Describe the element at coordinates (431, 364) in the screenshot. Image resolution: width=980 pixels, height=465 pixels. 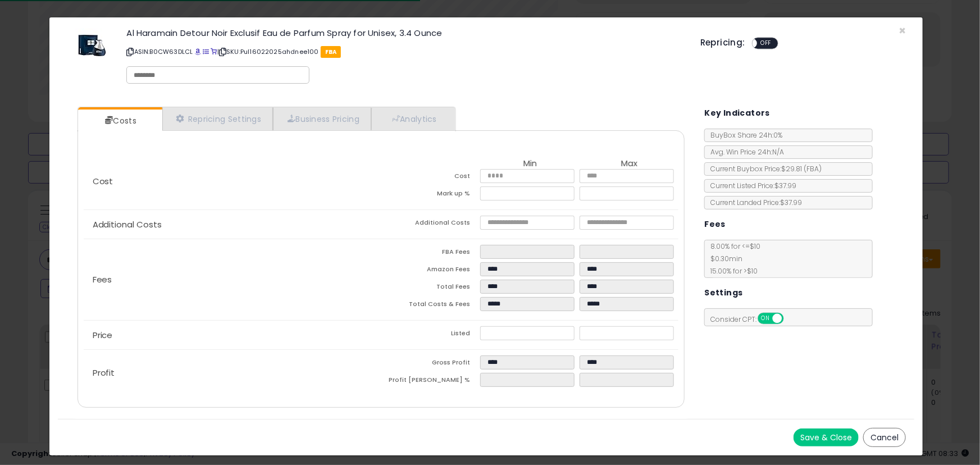
I see `td: Gross Profit` at that location.